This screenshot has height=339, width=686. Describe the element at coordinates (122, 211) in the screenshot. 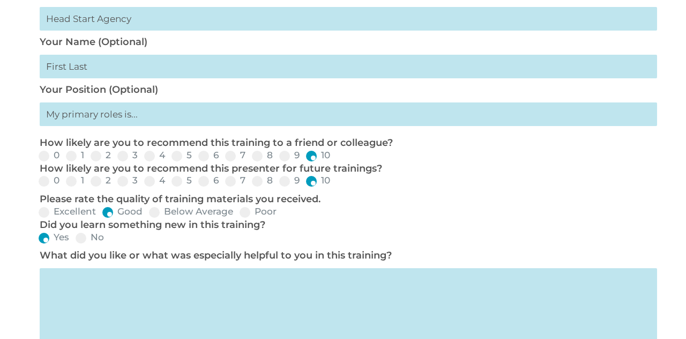

I see `label: Good` at that location.